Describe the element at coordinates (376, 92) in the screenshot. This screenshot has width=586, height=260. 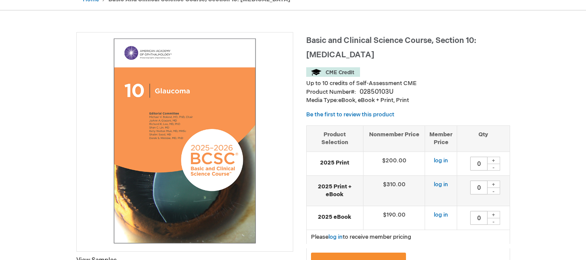
I see `div: 02850103U` at that location.